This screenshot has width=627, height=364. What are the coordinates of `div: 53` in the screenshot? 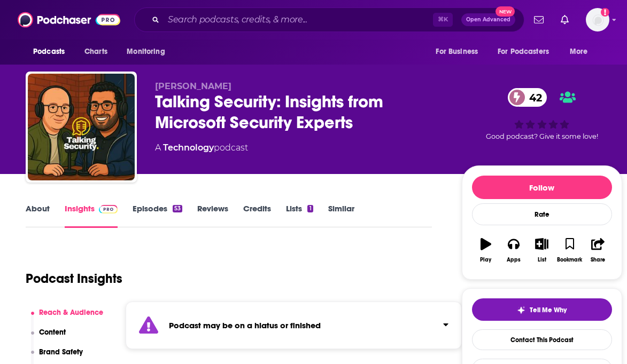 It's located at (177, 209).